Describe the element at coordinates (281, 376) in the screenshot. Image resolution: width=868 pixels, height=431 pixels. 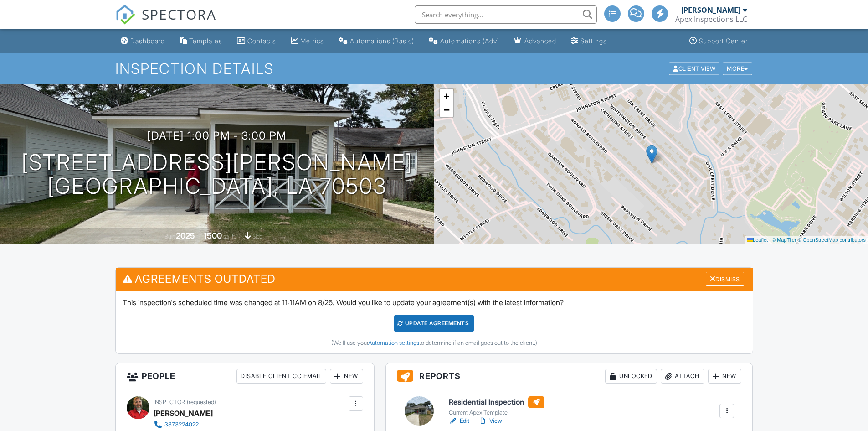
I see `div: Disable Client CC Email` at that location.